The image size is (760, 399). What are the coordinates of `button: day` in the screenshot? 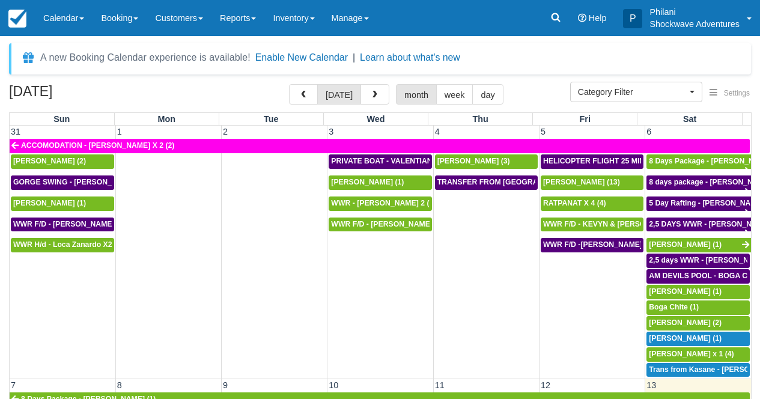 It's located at (487, 94).